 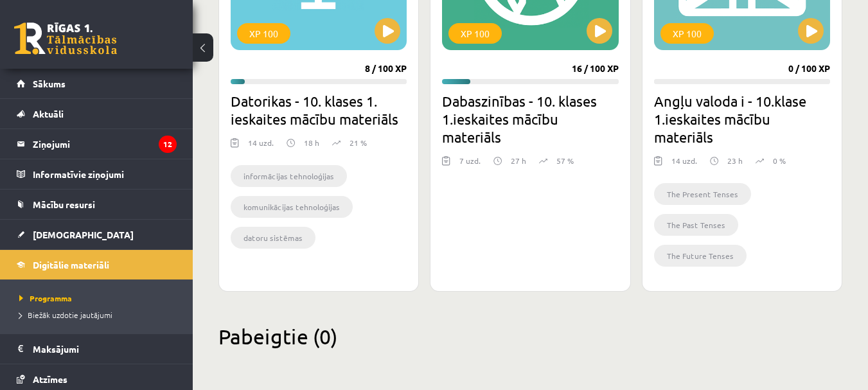 I want to click on a: Programma, so click(x=100, y=298).